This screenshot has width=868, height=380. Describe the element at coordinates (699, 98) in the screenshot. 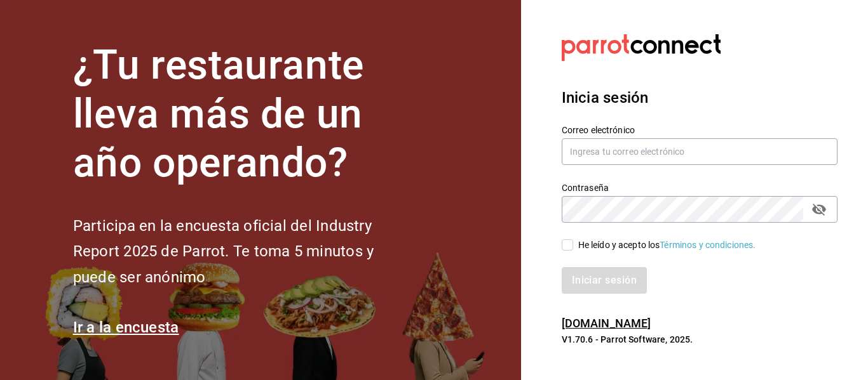

I see `h3: Inicia sesión` at that location.